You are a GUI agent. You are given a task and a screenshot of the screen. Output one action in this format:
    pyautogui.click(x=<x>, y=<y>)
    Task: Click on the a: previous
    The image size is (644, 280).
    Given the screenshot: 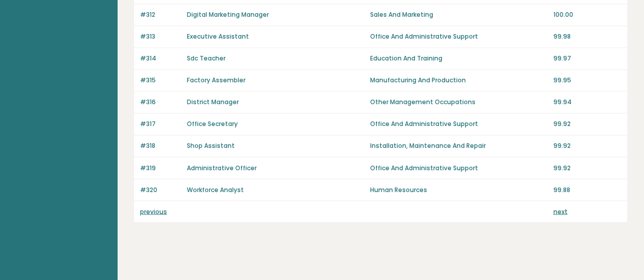 What is the action you would take?
    pyautogui.click(x=153, y=211)
    